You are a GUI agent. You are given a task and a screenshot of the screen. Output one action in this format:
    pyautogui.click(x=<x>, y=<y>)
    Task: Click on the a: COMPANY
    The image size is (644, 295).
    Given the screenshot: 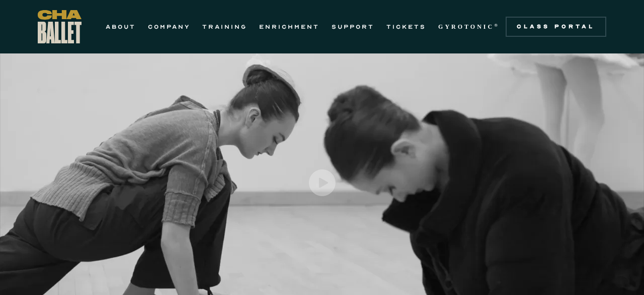 What is the action you would take?
    pyautogui.click(x=169, y=27)
    